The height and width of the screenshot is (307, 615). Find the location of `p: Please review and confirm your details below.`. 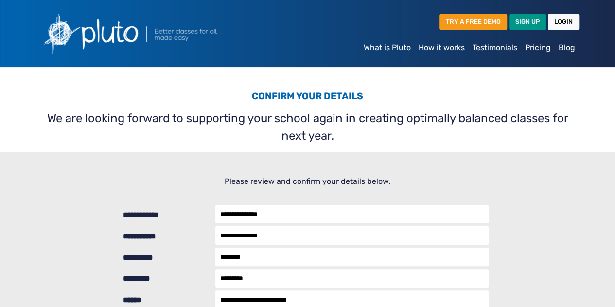

p: Please review and confirm your details below. is located at coordinates (308, 181).